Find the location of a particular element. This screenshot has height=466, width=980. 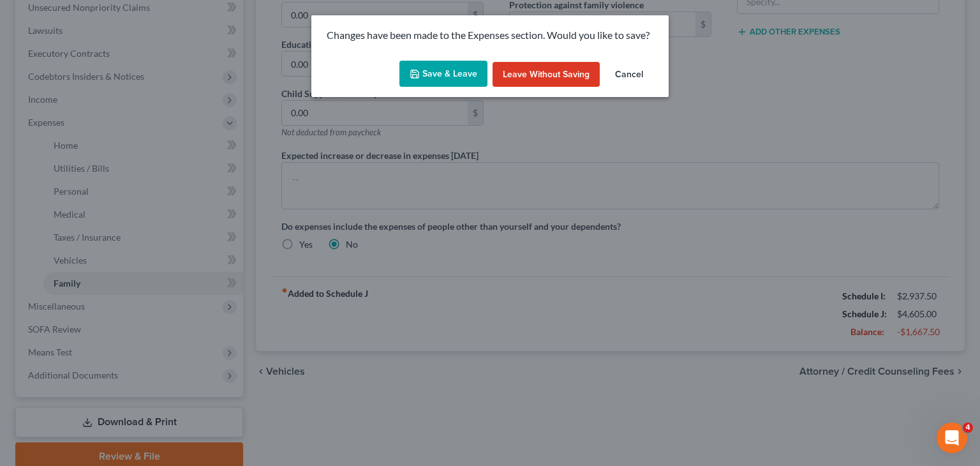

p: Changes have been made to the Expenses section. Would you like to save? is located at coordinates (490, 35).